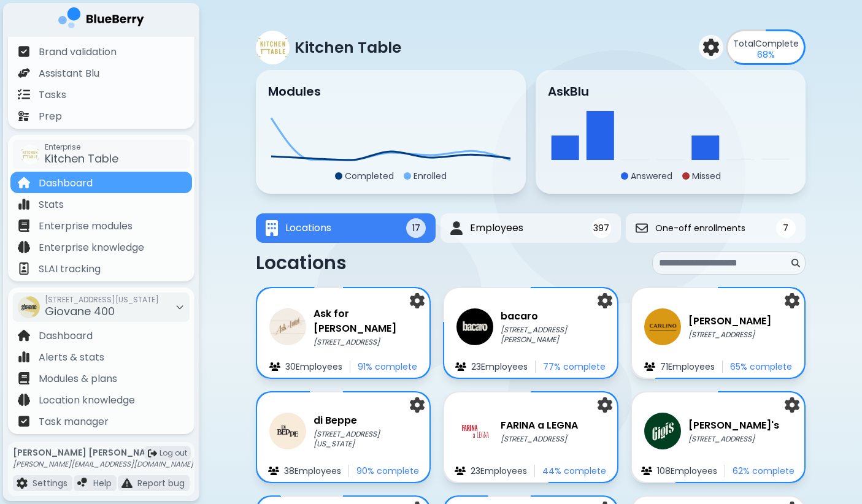  Describe the element at coordinates (745, 43) in the screenshot. I see `span: Total` at that location.